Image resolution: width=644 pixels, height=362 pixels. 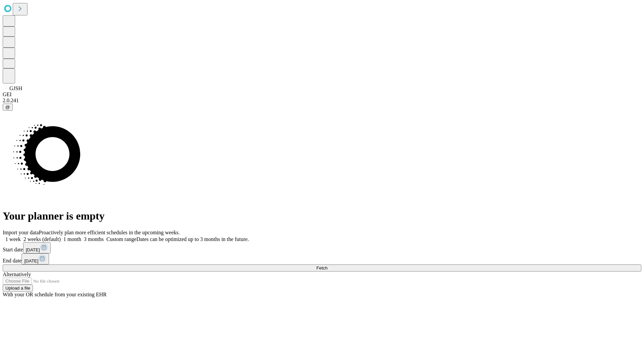 I want to click on span: Fetch, so click(x=322, y=268).